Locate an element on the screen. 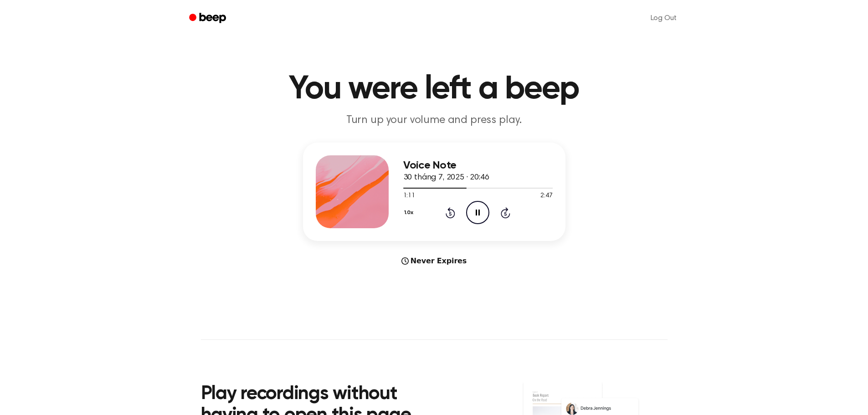 The image size is (868, 415). div: Never Expires is located at coordinates (434, 262).